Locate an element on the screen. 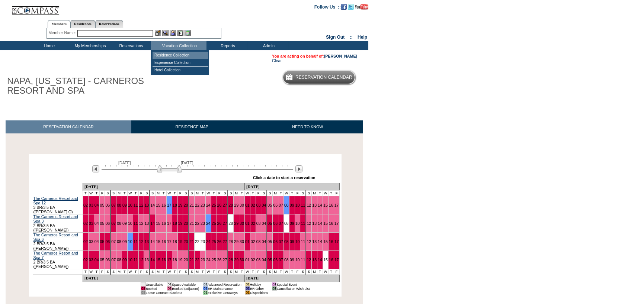 Image resolution: width=644 pixels, height=304 pixels. img: View is located at coordinates (165, 32).